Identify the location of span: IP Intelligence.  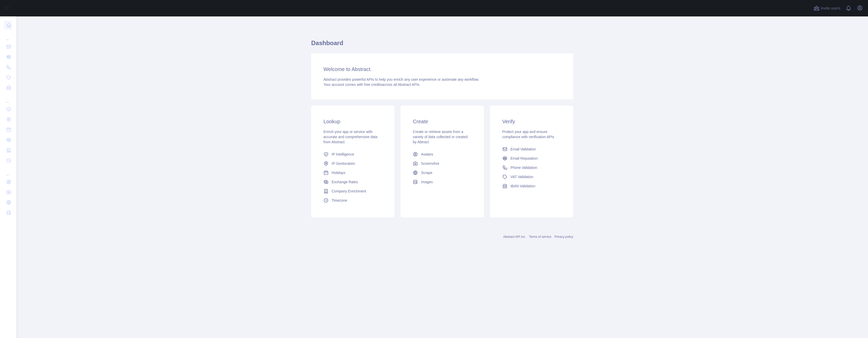
(343, 154).